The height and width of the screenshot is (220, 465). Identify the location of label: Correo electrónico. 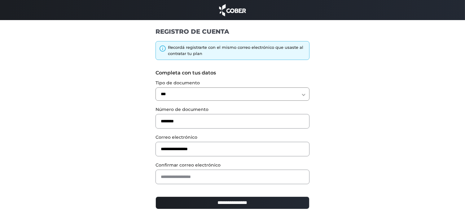
(232, 137).